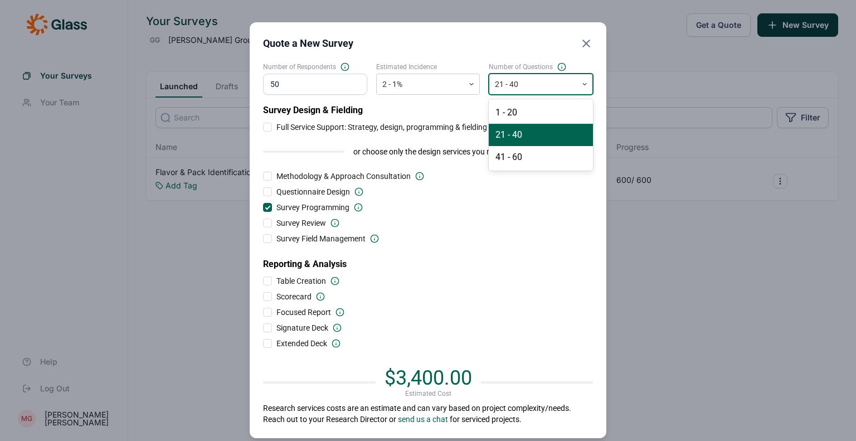  Describe the element at coordinates (423, 419) in the screenshot. I see `a: send us a chat` at that location.